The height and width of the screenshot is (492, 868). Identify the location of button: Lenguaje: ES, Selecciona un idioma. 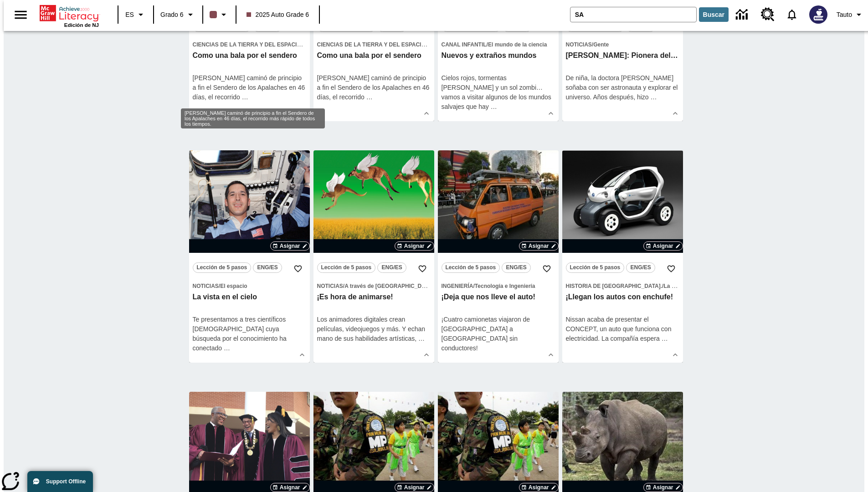
(136, 14).